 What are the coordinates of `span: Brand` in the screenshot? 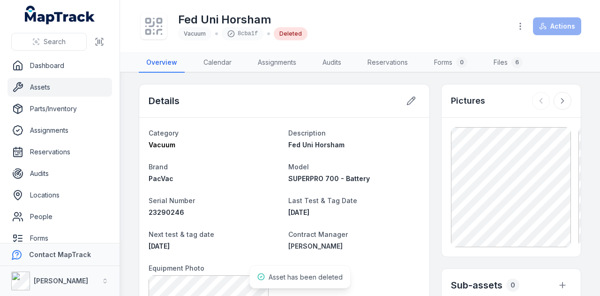 It's located at (158, 166).